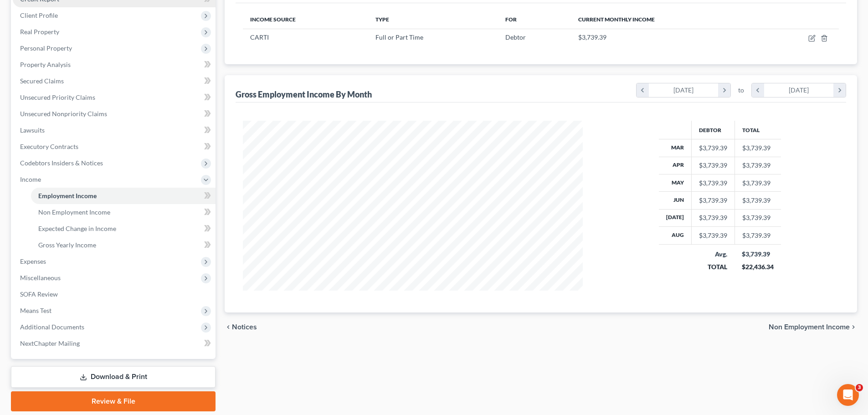  I want to click on a: Property Analysis, so click(114, 64).